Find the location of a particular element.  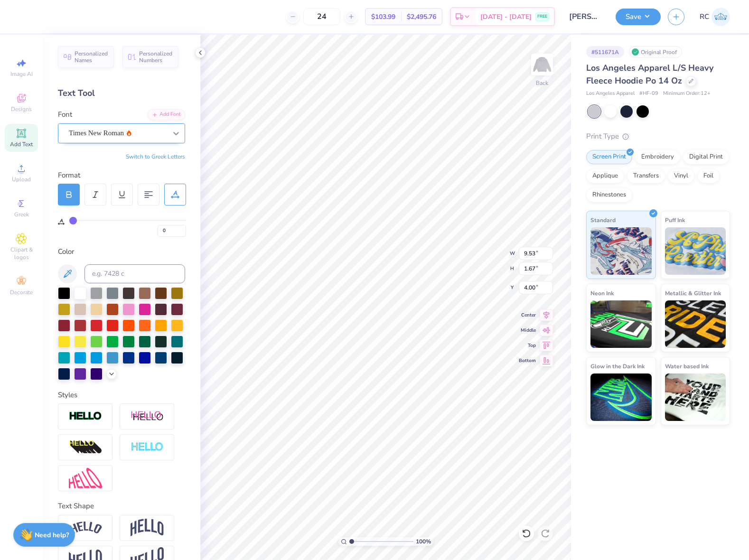

span: FREE is located at coordinates (542, 17).